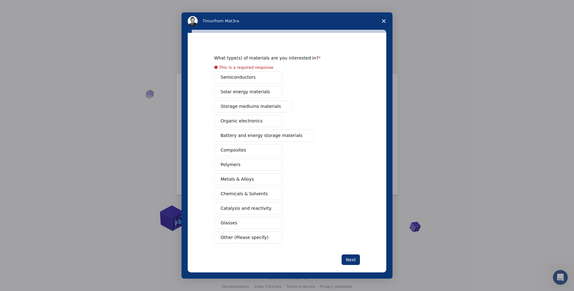  What do you see at coordinates (245, 92) in the screenshot?
I see `span: Solar energy materials` at bounding box center [245, 92].